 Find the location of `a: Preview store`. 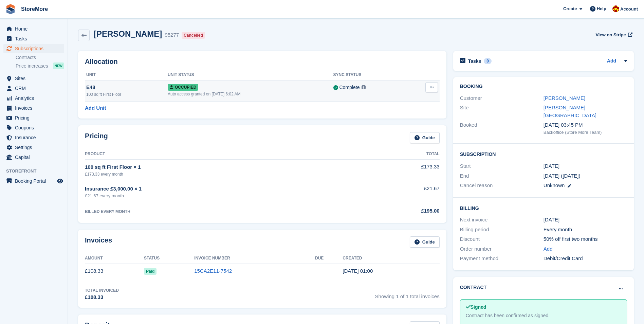

a: Preview store is located at coordinates (60, 181).